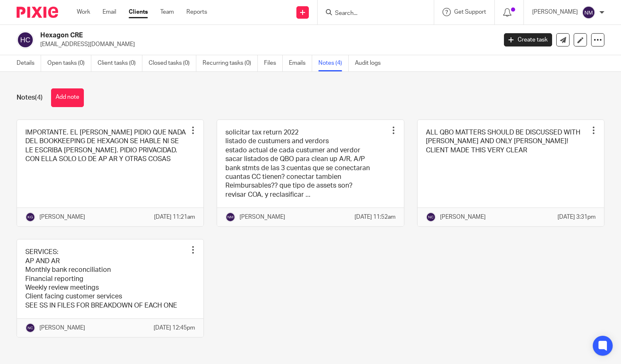 The image size is (621, 364). I want to click on a: Team, so click(167, 12).